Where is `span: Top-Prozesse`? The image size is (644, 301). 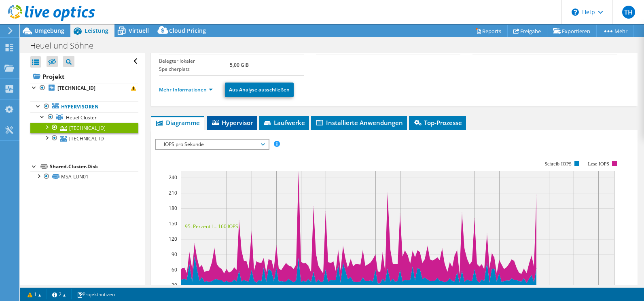
span: Top-Prozesse is located at coordinates (437, 122).